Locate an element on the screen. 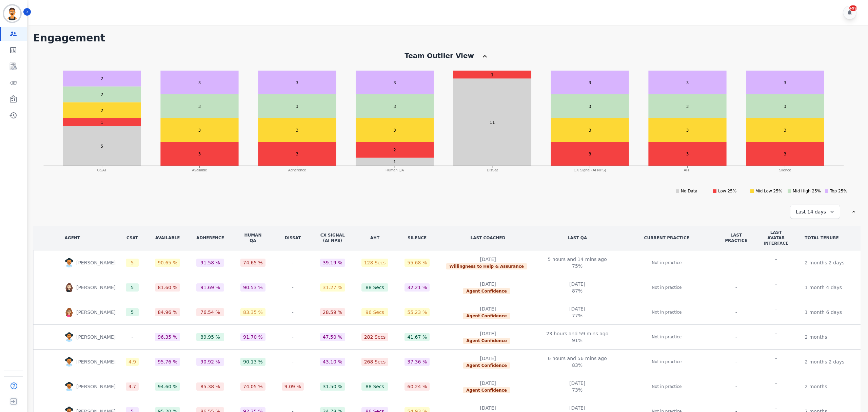 This screenshot has height=412, width=868. text: CSAT is located at coordinates (102, 170).